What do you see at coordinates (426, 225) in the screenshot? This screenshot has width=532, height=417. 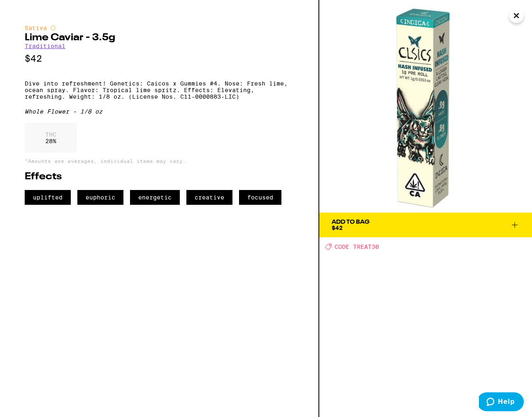 I see `button: Add To Bag$42` at bounding box center [426, 225].